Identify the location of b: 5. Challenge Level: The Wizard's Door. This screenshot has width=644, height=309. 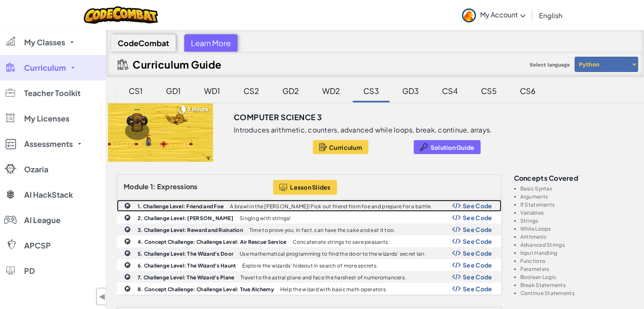
(186, 254).